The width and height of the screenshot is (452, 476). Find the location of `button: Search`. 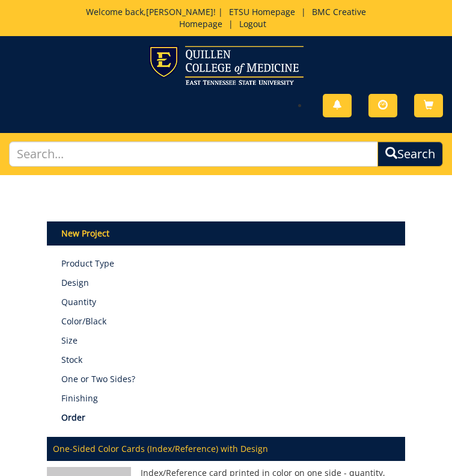

button: Search is located at coordinates (410, 154).